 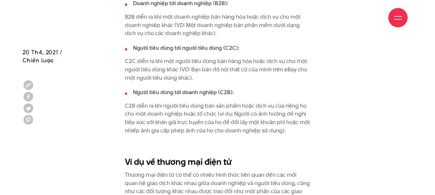 I want to click on p: C2C diễn ra khi một người tiêu dùng bán hàng hóa hoặc dịch vụ cho một người tiêu dùng khác (VD: B..., so click(x=218, y=70).